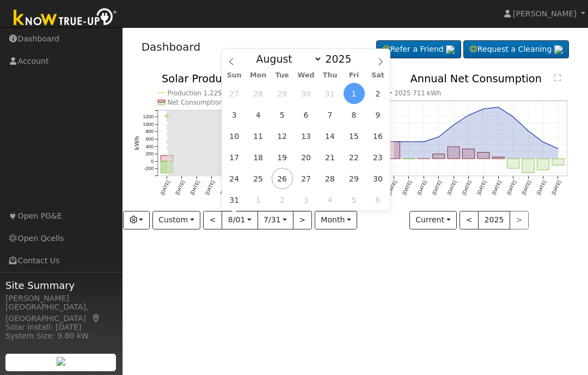  Describe the element at coordinates (494, 220) in the screenshot. I see `button: 2025` at that location.